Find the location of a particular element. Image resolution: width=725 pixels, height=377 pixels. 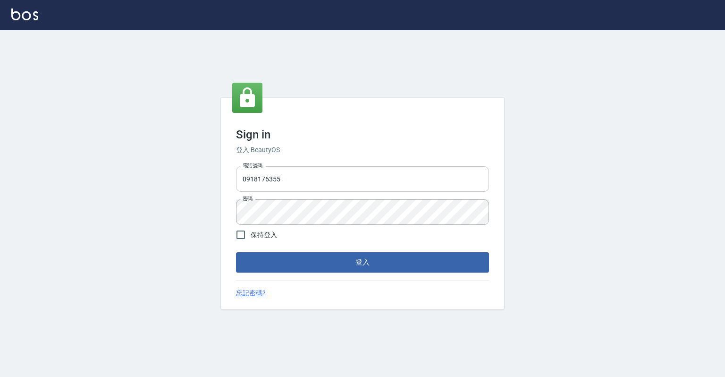

label: 電話號碼 is located at coordinates (253, 165).